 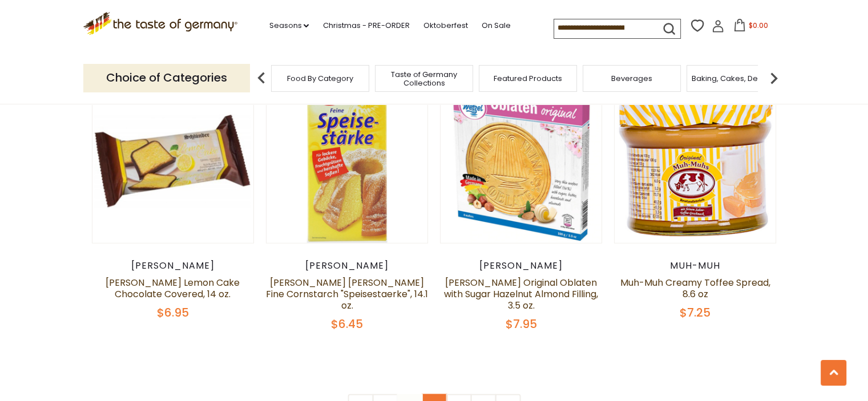 What do you see at coordinates (750, 28) in the screenshot?
I see `button: $0.00` at bounding box center [750, 28].